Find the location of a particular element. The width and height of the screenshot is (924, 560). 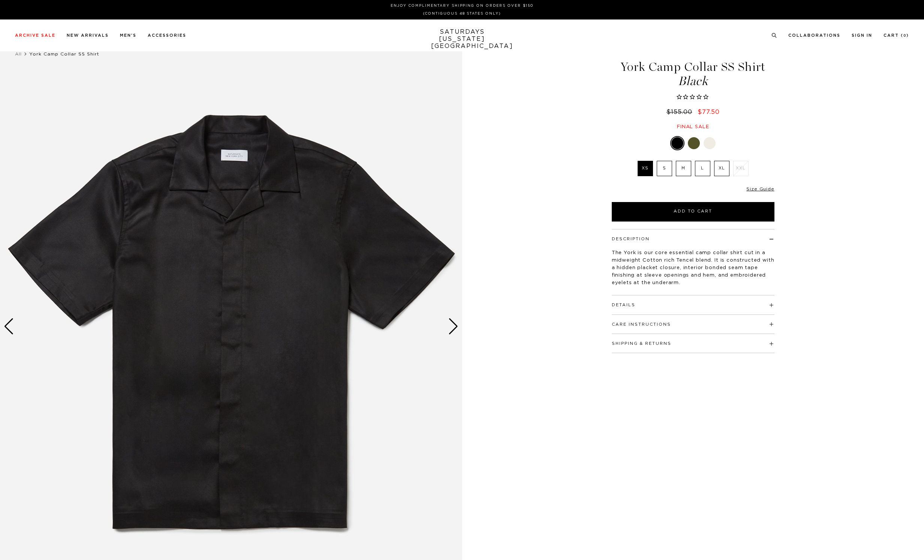

button: Description is located at coordinates (631, 239).